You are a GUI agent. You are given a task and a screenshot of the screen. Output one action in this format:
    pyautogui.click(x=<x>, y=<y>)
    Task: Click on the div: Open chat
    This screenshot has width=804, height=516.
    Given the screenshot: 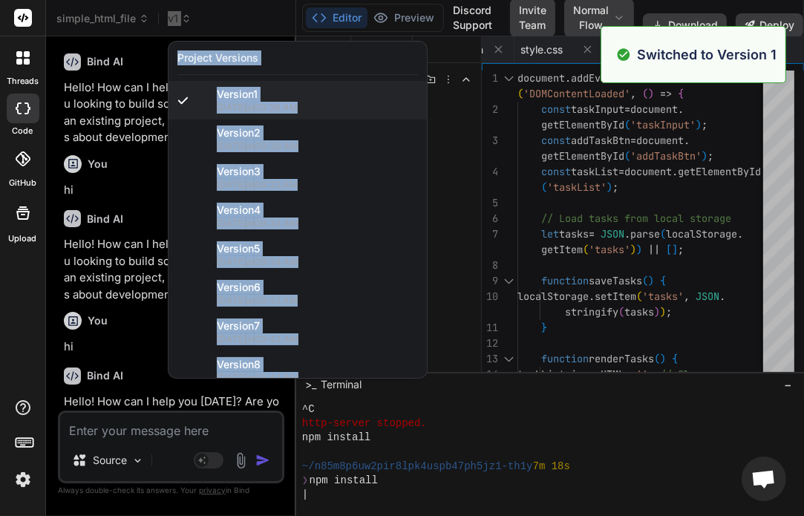 What is the action you would take?
    pyautogui.click(x=764, y=479)
    